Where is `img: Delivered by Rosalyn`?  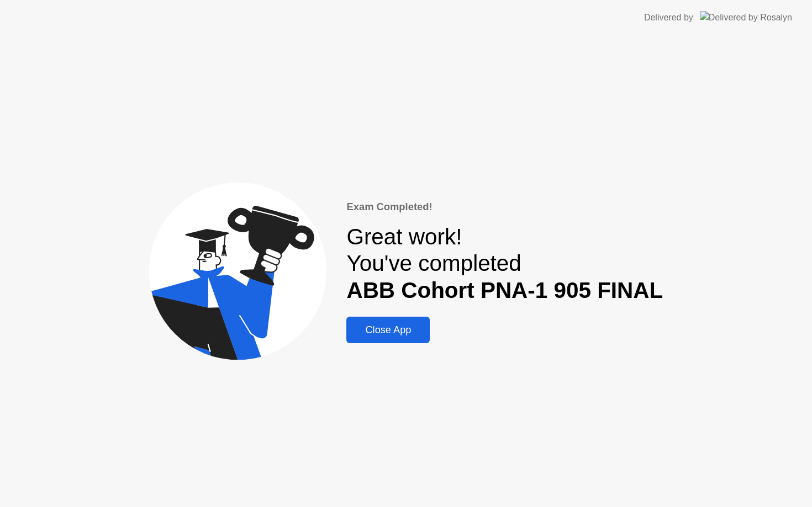
img: Delivered by Rosalyn is located at coordinates (746, 17).